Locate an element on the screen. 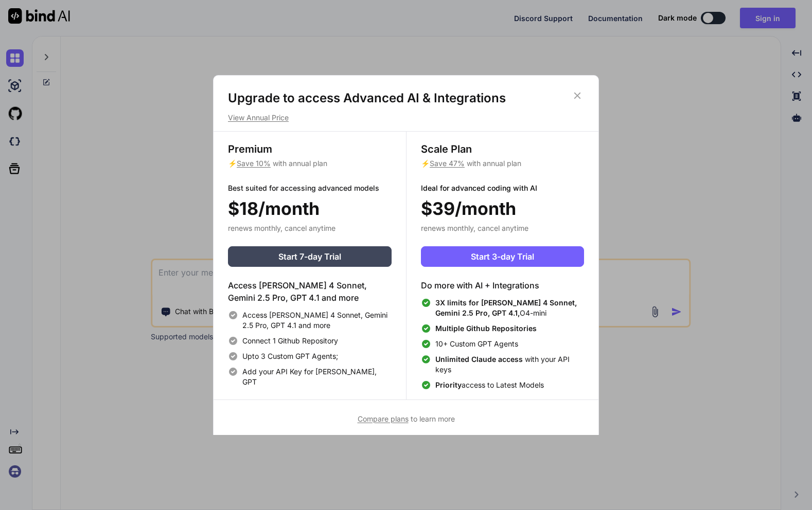 The height and width of the screenshot is (510, 812). span: $18/month is located at coordinates (274, 208).